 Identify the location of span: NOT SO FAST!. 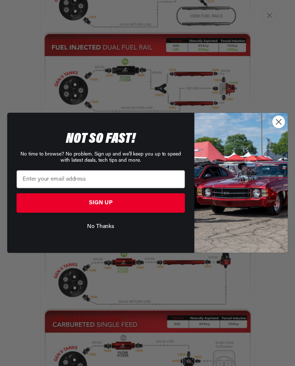
(101, 139).